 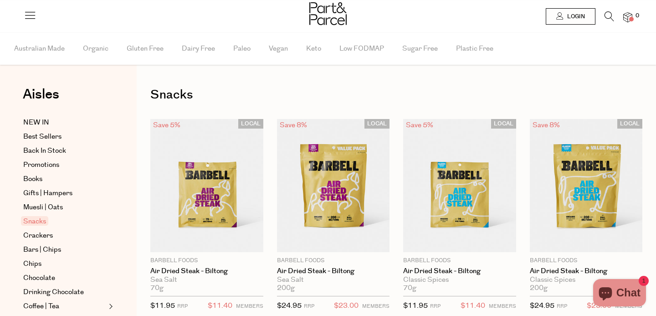 What do you see at coordinates (48, 193) in the screenshot?
I see `span: Gifts | Hampers` at bounding box center [48, 193].